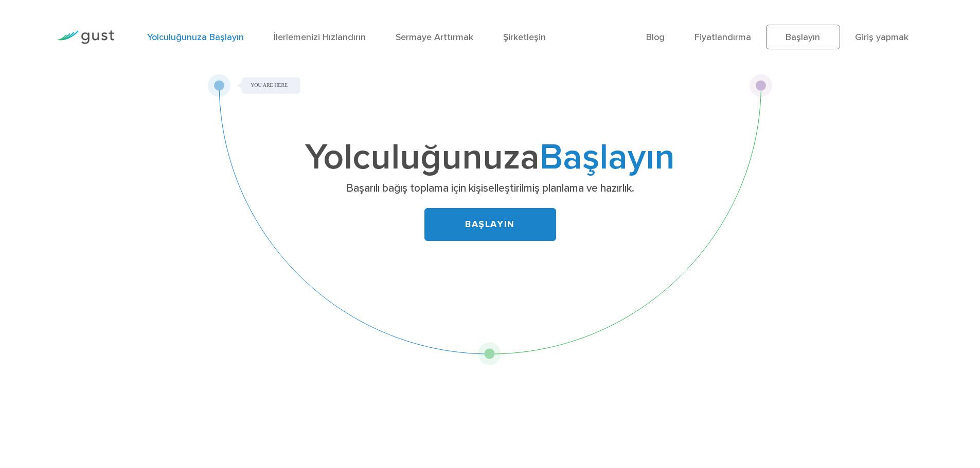  I want to click on a: Sermaye Arttırmak, so click(434, 37).